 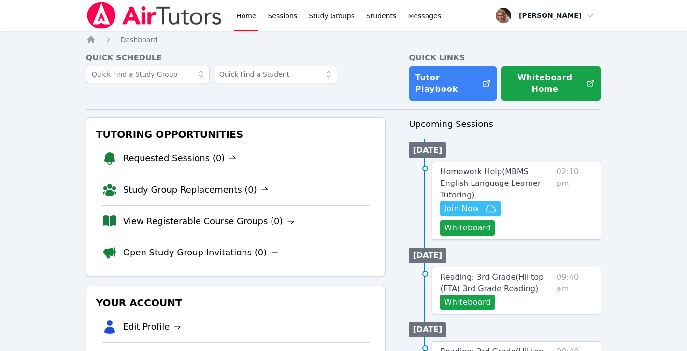 What do you see at coordinates (236, 134) in the screenshot?
I see `h3: Tutoring Opportunities` at bounding box center [236, 134].